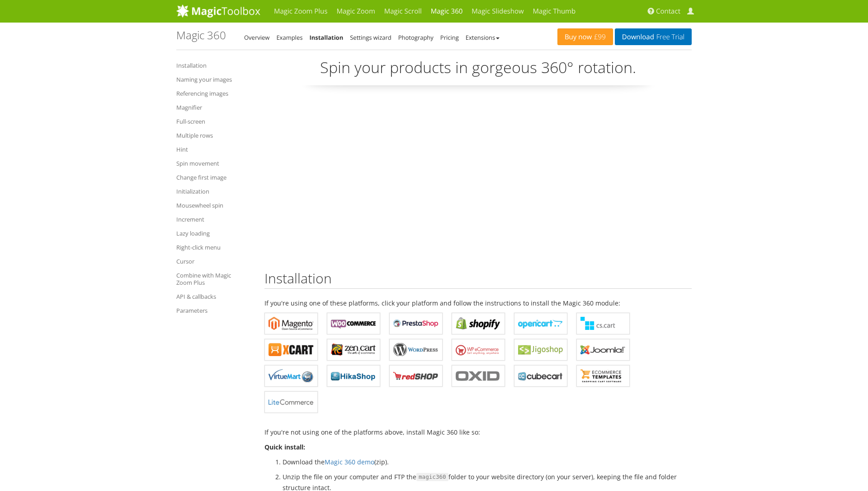 This screenshot has width=868, height=491. I want to click on p: Spin your products in gorgeous 360° rotation., so click(478, 71).